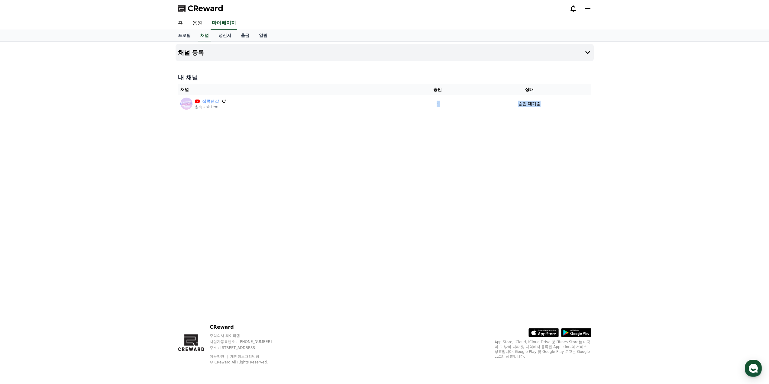  What do you see at coordinates (246, 336) in the screenshot?
I see `p: 주식회사 와이피랩` at bounding box center [246, 336].